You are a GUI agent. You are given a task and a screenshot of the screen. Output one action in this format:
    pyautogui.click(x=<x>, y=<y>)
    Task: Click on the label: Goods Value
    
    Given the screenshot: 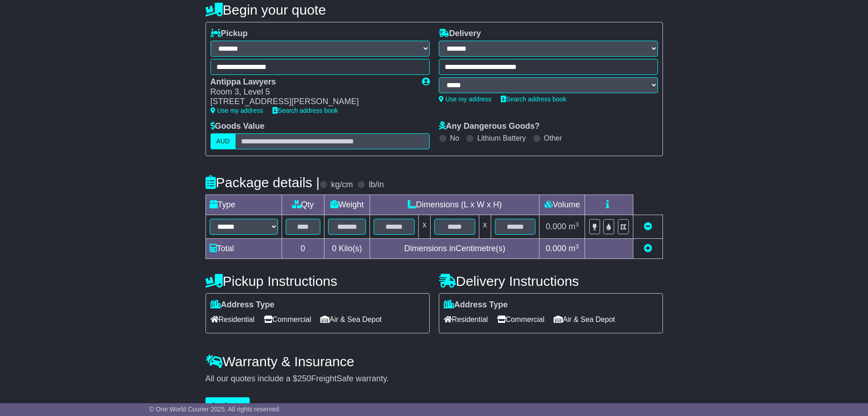 What is the action you would take?
    pyautogui.click(x=238, y=126)
    